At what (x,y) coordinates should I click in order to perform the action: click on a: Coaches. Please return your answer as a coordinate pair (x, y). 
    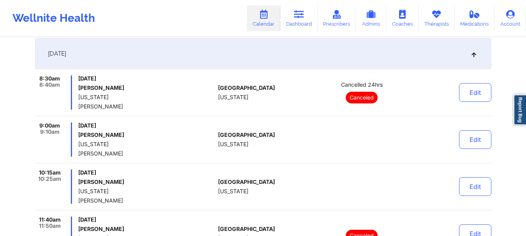
    Looking at the image, I should click on (402, 18).